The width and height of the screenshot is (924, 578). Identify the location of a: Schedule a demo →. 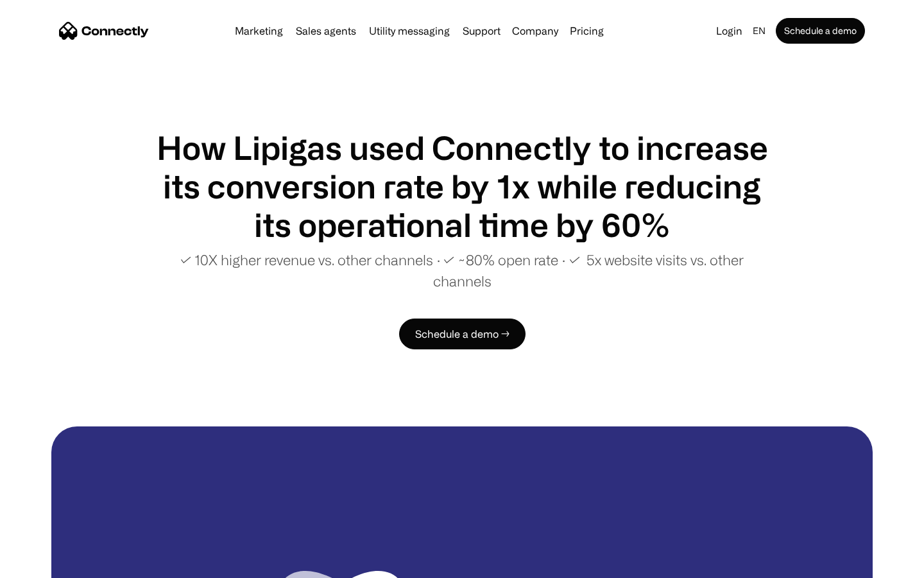
(462, 334).